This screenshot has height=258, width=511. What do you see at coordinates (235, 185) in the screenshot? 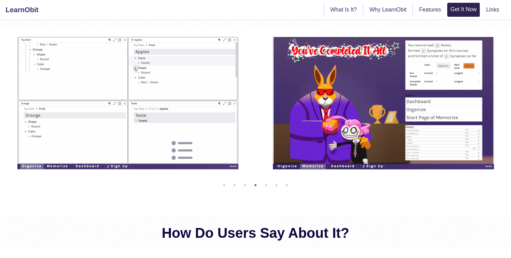
I see `button: 2 of 4` at bounding box center [235, 185].